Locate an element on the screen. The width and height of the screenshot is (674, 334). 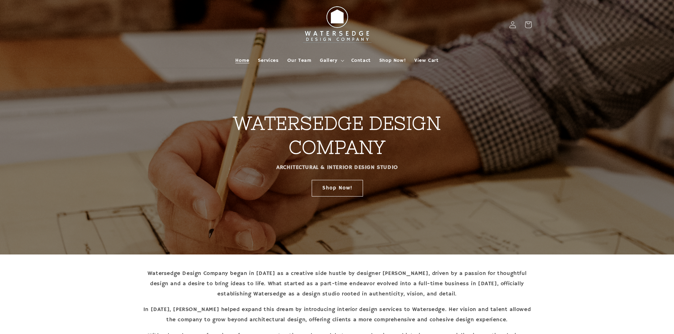
strong: ARCHITECTURAL & INTERIOR DESIGN STUDIO is located at coordinates (337, 168).